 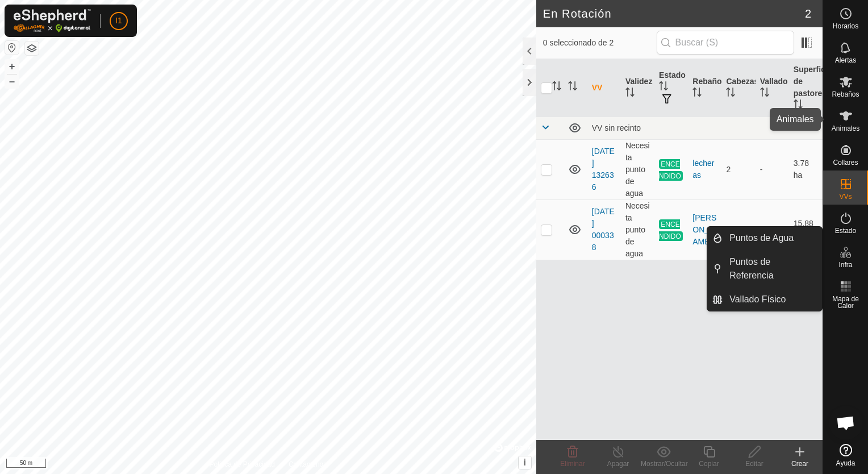 I want to click on span: Animales, so click(x=845, y=129).